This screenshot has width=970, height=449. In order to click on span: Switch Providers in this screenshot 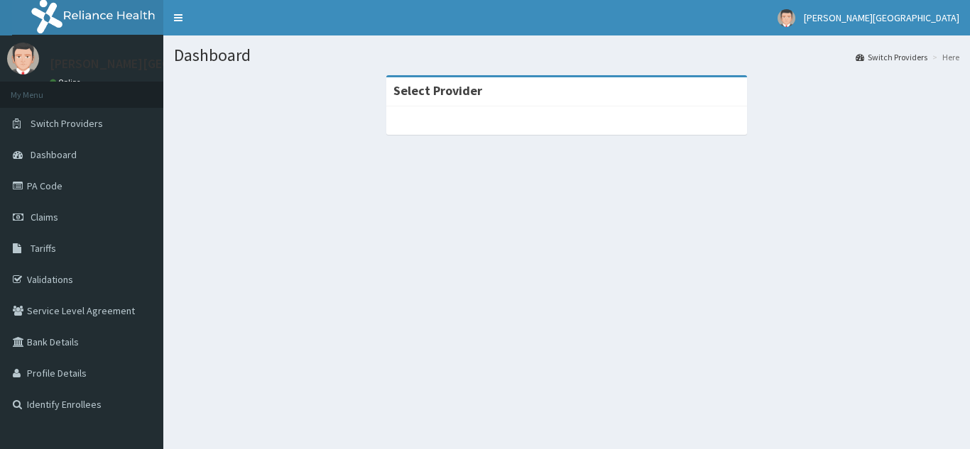, I will do `click(67, 124)`.